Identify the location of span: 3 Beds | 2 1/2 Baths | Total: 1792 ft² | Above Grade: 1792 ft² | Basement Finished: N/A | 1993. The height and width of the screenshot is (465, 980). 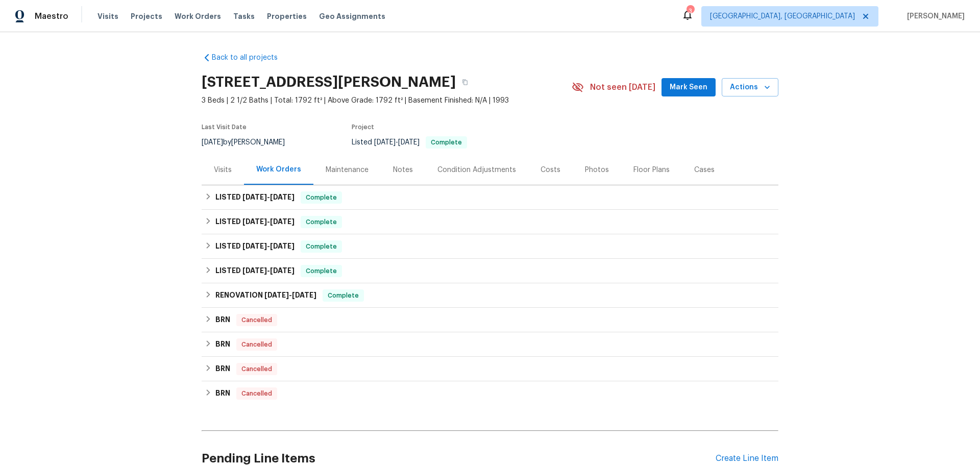
(387, 100).